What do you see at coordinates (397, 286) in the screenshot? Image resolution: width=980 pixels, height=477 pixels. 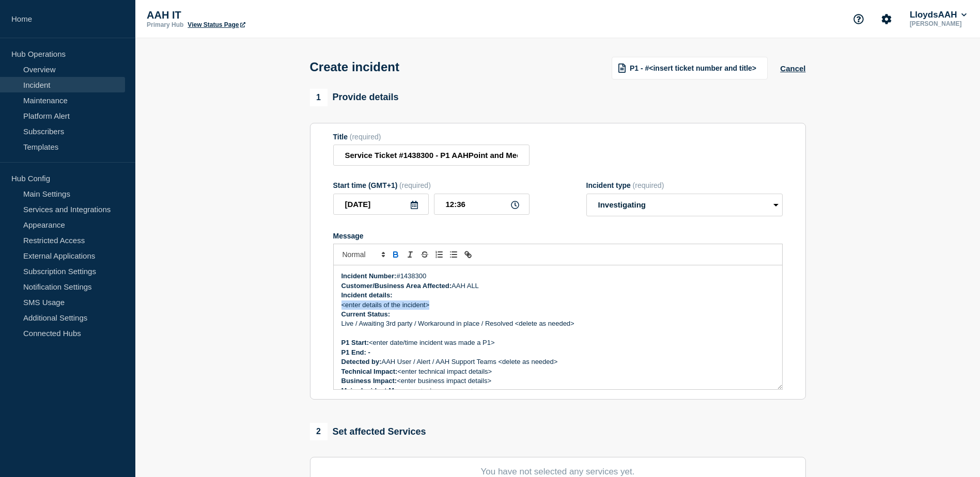 I see `strong: Customer/Business Area Affected:` at bounding box center [397, 286].